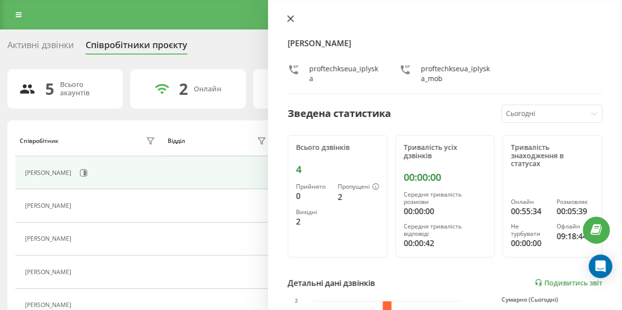 The image size is (622, 310). Describe the element at coordinates (50, 89) in the screenshot. I see `div: 5` at that location.